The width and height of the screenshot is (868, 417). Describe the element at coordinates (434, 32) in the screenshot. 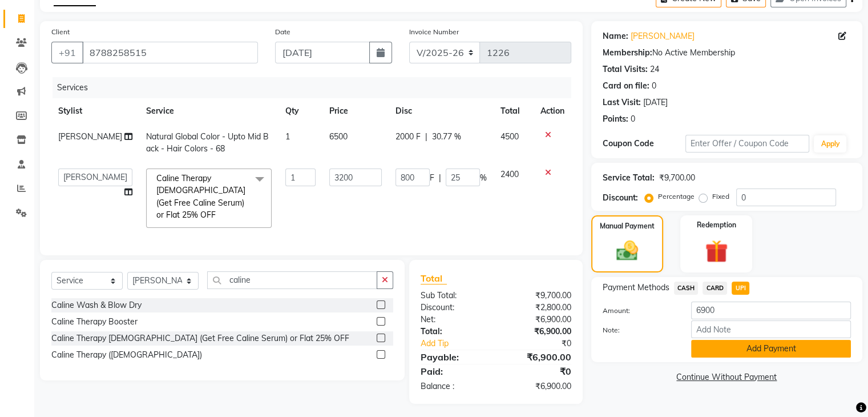

I see `label: Invoice Number` at that location.